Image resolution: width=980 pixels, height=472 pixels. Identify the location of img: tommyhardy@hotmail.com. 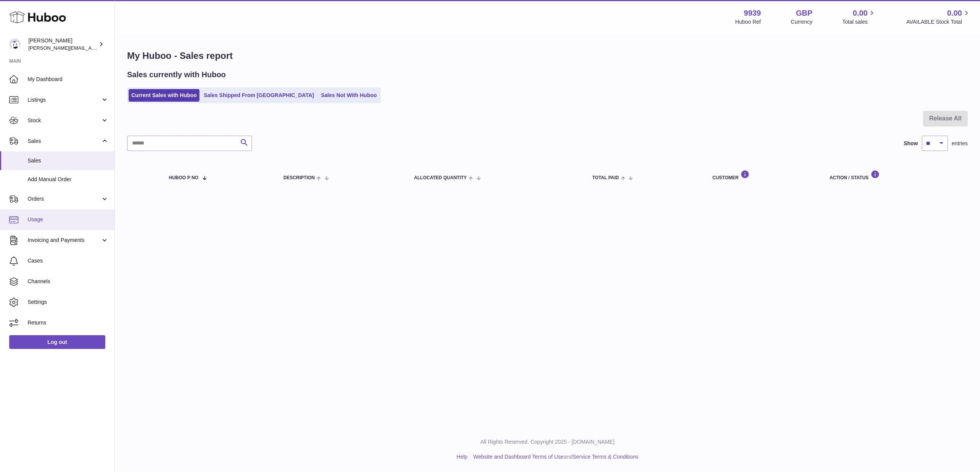
(15, 44).